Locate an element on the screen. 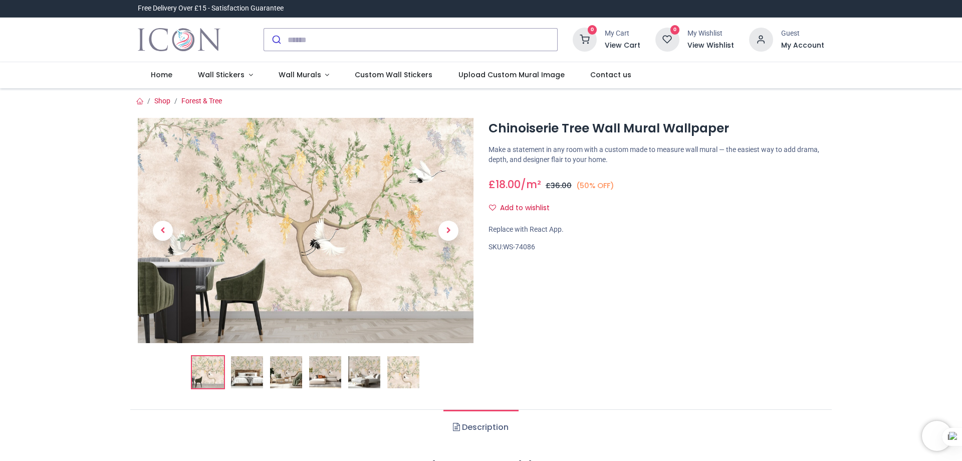 The width and height of the screenshot is (962, 461). div: My Wishlist is located at coordinates (711, 34).